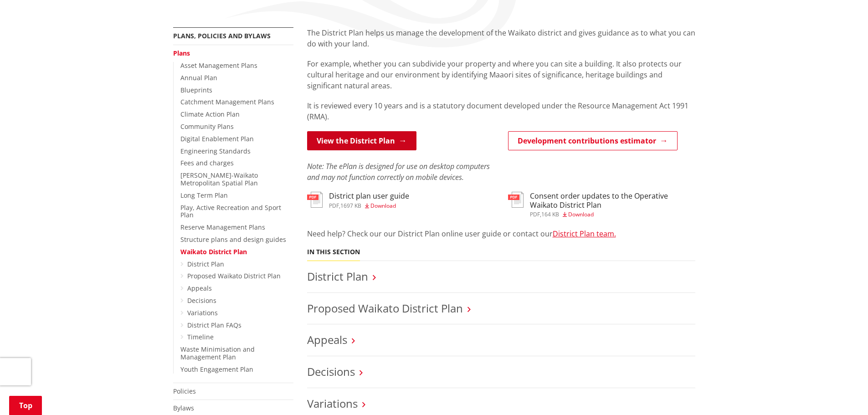  I want to click on h3: District plan user guide, so click(369, 196).